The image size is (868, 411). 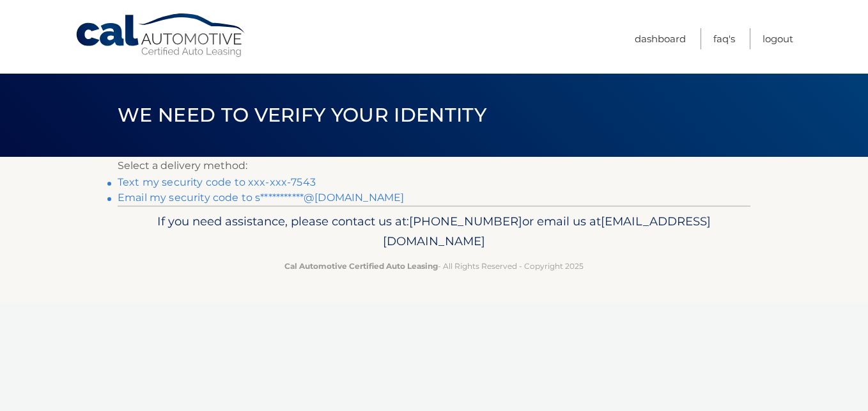 I want to click on p: Select a delivery method:, so click(x=434, y=165).